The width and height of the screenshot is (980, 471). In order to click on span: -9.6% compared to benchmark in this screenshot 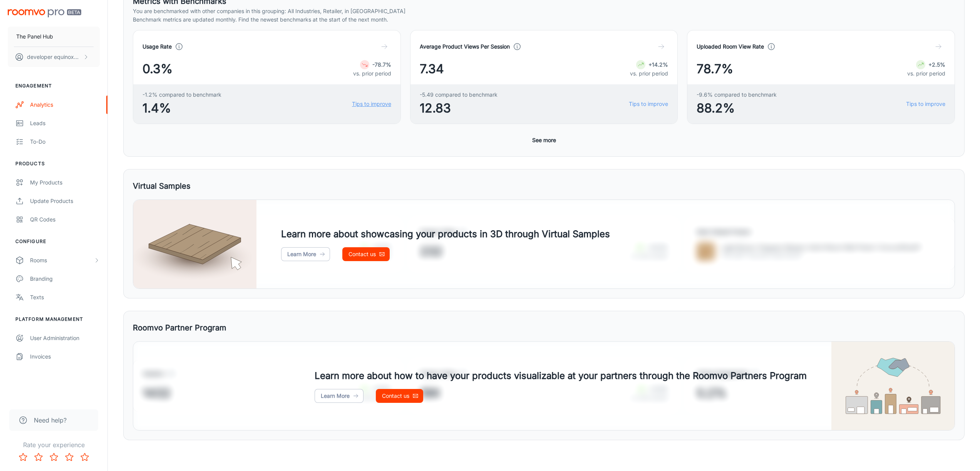, I will do `click(736, 94)`.